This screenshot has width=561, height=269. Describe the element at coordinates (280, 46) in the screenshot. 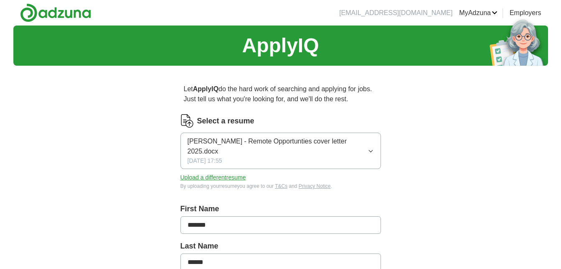

I see `h1: ApplyIQ` at that location.